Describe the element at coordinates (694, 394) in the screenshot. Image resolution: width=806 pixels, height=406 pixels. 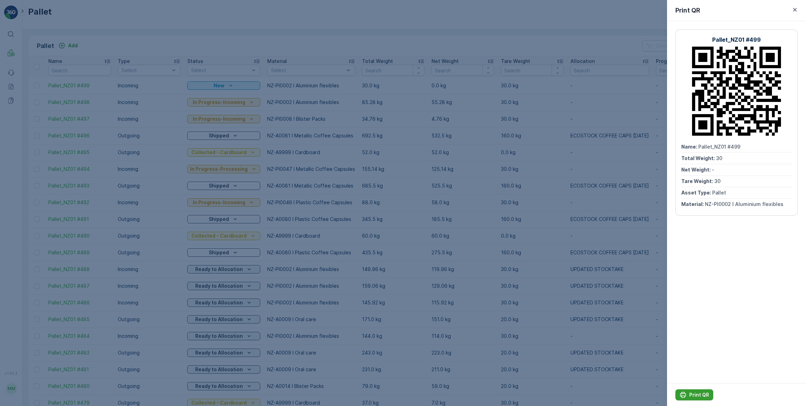
I see `button: Print QR` at that location.